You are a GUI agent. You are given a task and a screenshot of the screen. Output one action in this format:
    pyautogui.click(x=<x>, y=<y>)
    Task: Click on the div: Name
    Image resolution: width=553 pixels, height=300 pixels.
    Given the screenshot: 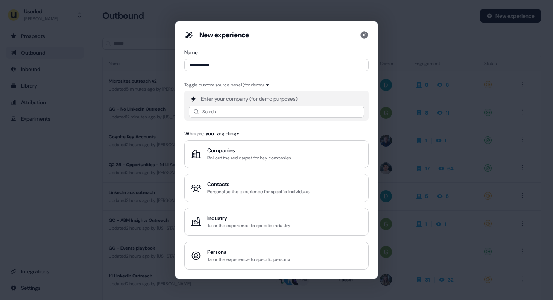 What is the action you would take?
    pyautogui.click(x=276, y=52)
    